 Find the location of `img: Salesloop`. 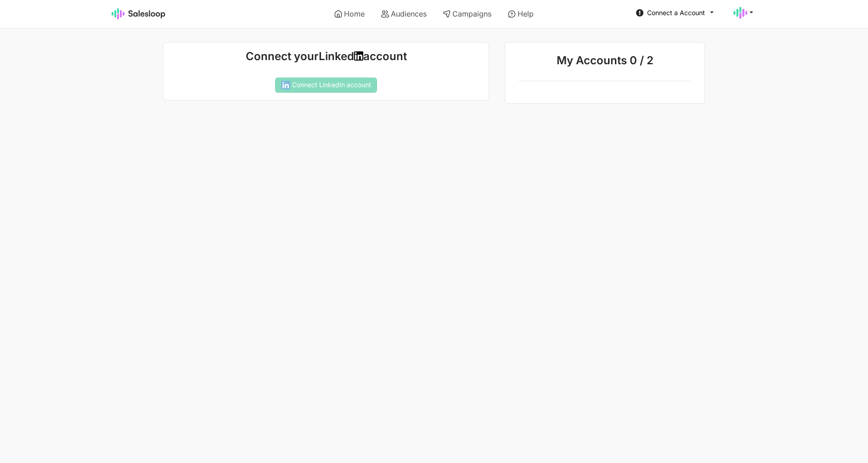

img: Salesloop is located at coordinates (138, 14).